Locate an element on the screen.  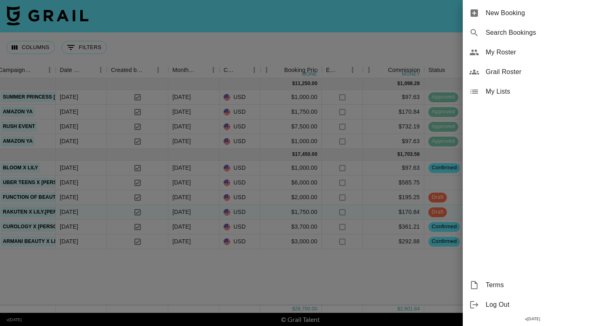
div: Grail Roster is located at coordinates (532, 72).